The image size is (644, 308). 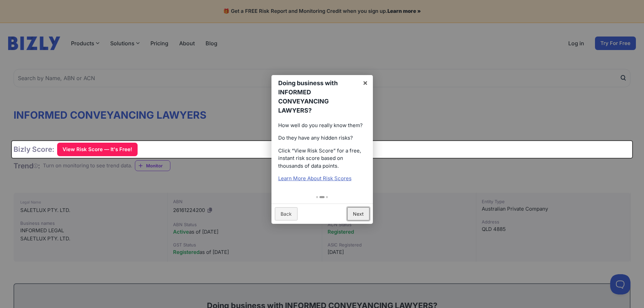 I want to click on a: Back, so click(x=286, y=214).